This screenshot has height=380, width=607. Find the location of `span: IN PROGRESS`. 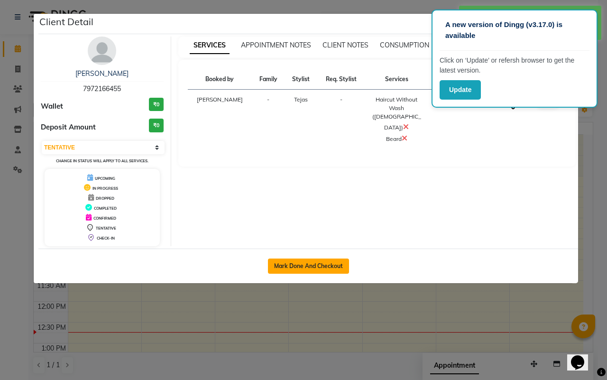

span: IN PROGRESS is located at coordinates (105, 188).